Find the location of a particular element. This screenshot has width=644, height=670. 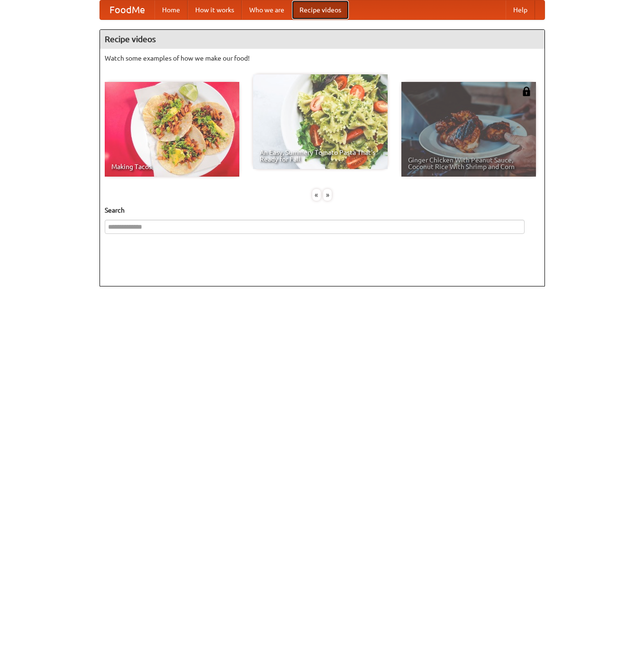

h4: Recipe videos is located at coordinates (322, 39).